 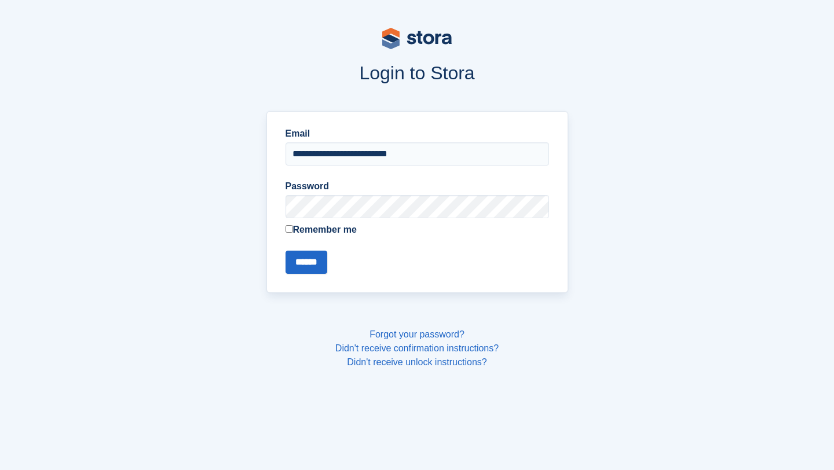 What do you see at coordinates (417, 134) in the screenshot?
I see `label: Email` at bounding box center [417, 134].